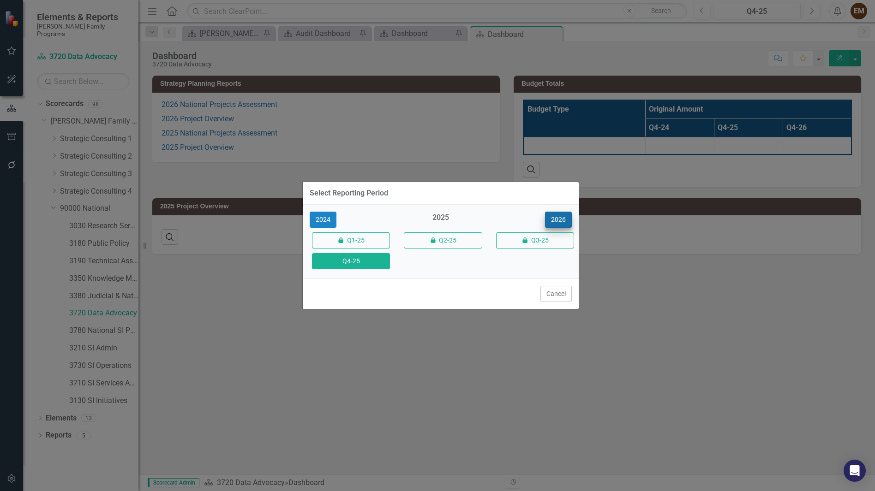 Image resolution: width=875 pixels, height=491 pixels. I want to click on button: Q3-25, so click(535, 240).